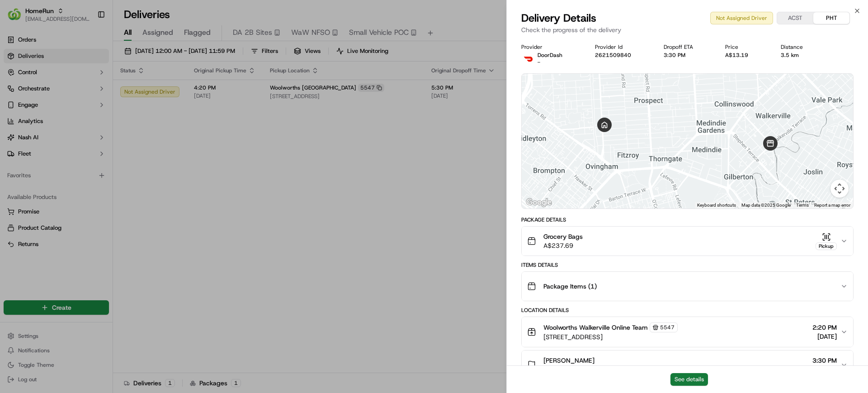 The height and width of the screenshot is (393, 868). What do you see at coordinates (622, 47) in the screenshot?
I see `div: Provider Id` at bounding box center [622, 47].